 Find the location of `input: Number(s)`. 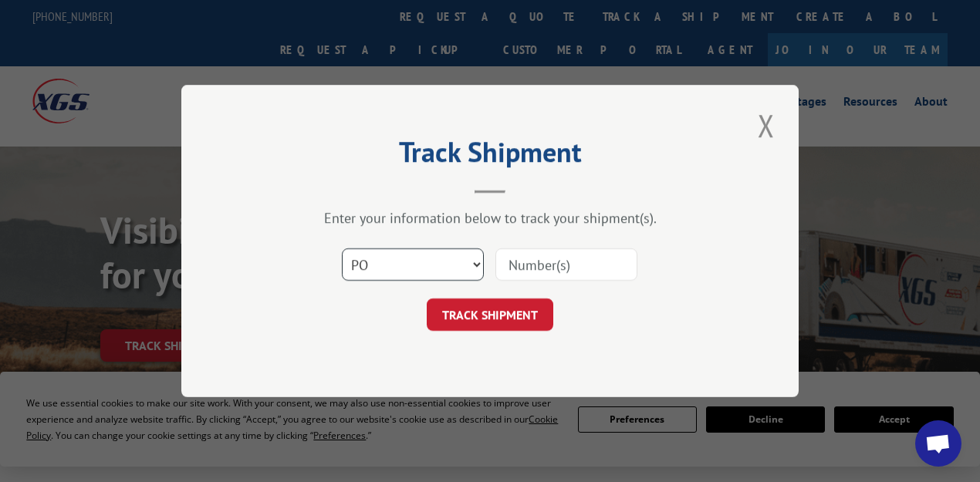

input: Number(s) is located at coordinates (567, 265).